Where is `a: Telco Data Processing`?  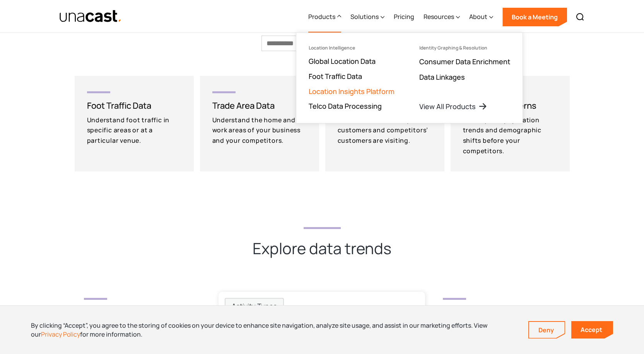
a: Telco Data Processing is located at coordinates (345, 106).